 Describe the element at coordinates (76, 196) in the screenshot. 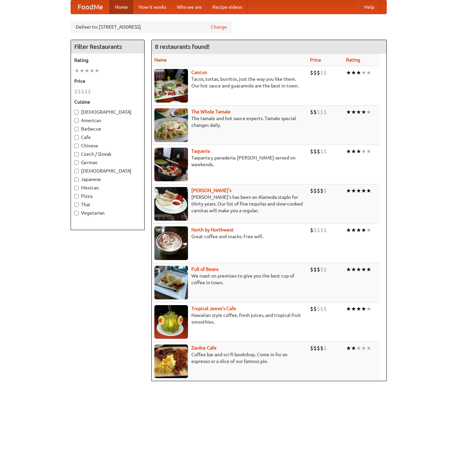

I see `input: Pizza` at that location.